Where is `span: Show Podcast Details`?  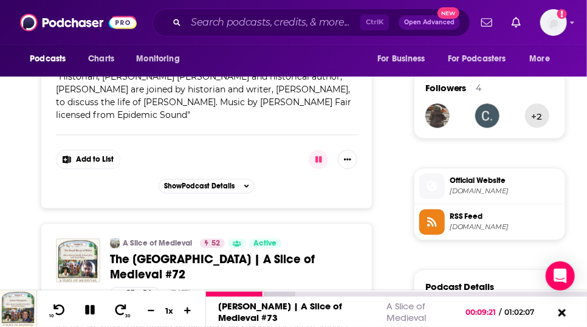
span: Show Podcast Details is located at coordinates (199, 186).